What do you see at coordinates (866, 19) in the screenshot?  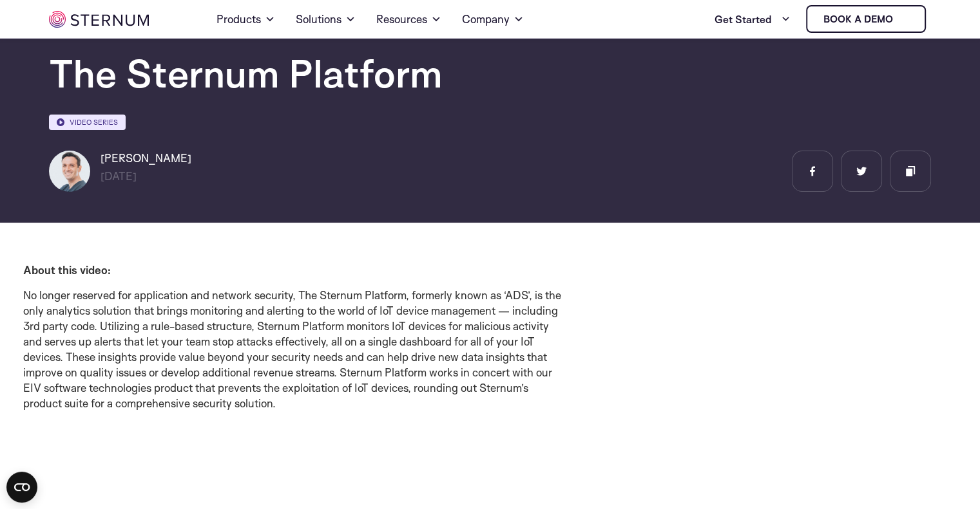 I see `a: Book a demo` at bounding box center [866, 19].